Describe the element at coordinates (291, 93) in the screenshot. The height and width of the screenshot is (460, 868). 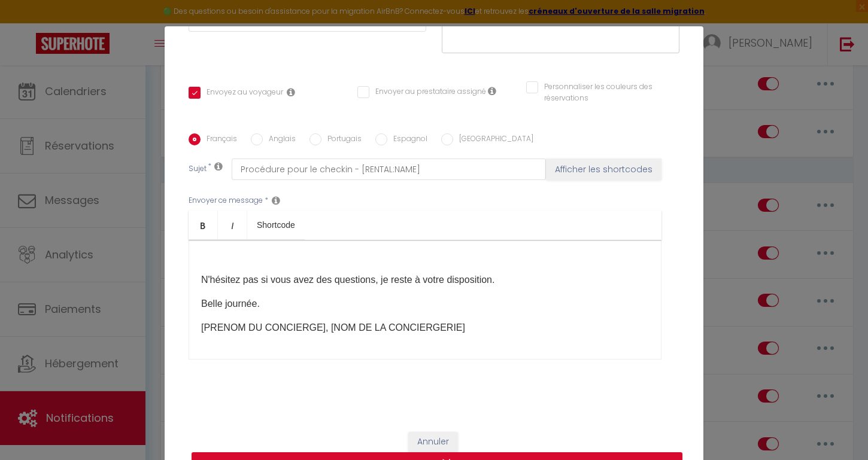
I see `i: Envoyer au voyageur` at that location.